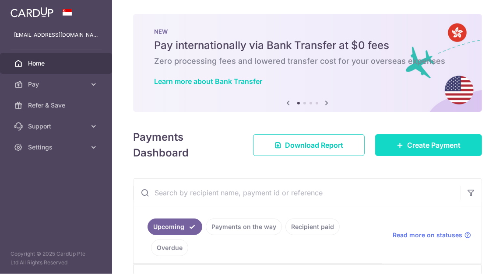  I want to click on span: Create Payment, so click(434, 145).